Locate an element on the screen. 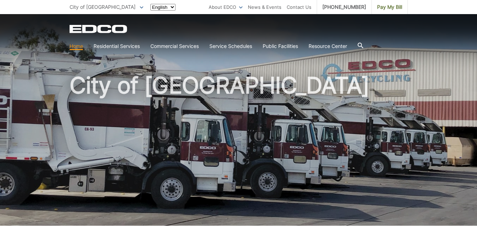 This screenshot has height=226, width=477. a: Contact Us is located at coordinates (299, 7).